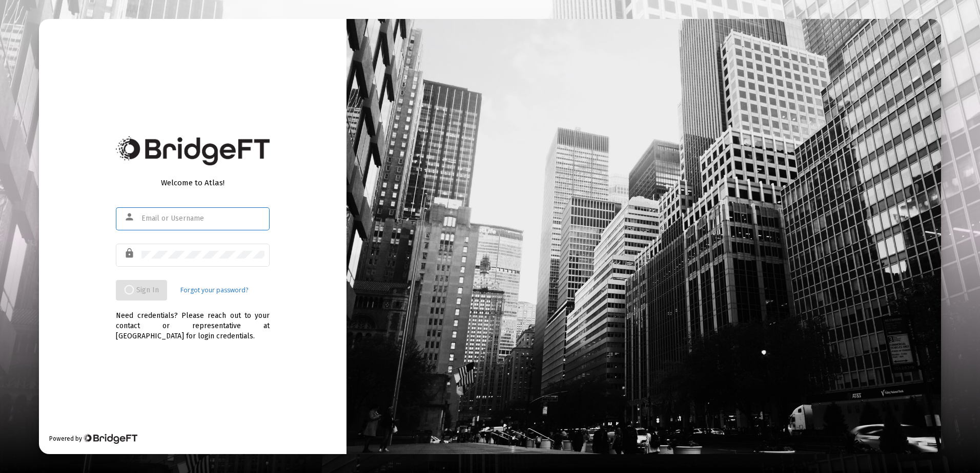  I want to click on mat-icon: lock, so click(130, 253).